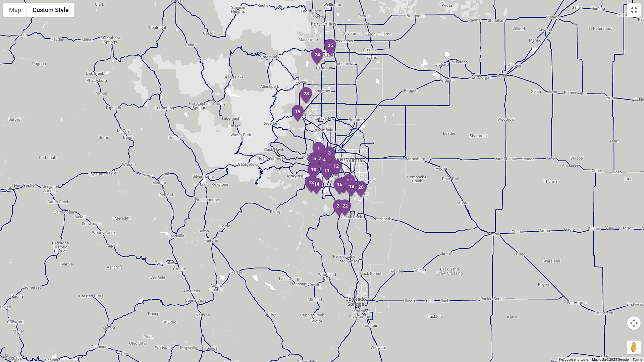 Image resolution: width=644 pixels, height=362 pixels. Describe the element at coordinates (345, 208) in the screenshot. I see `div: 22` at that location.